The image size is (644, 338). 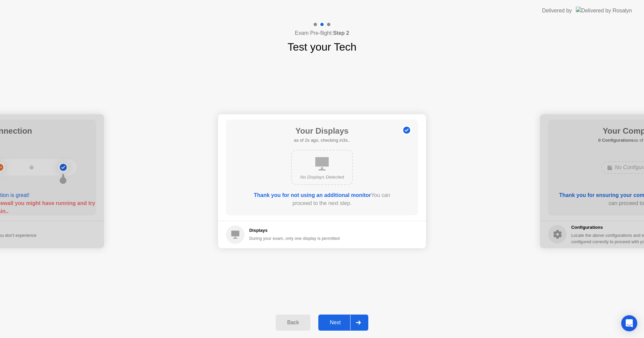 I want to click on div: Next, so click(x=335, y=323).